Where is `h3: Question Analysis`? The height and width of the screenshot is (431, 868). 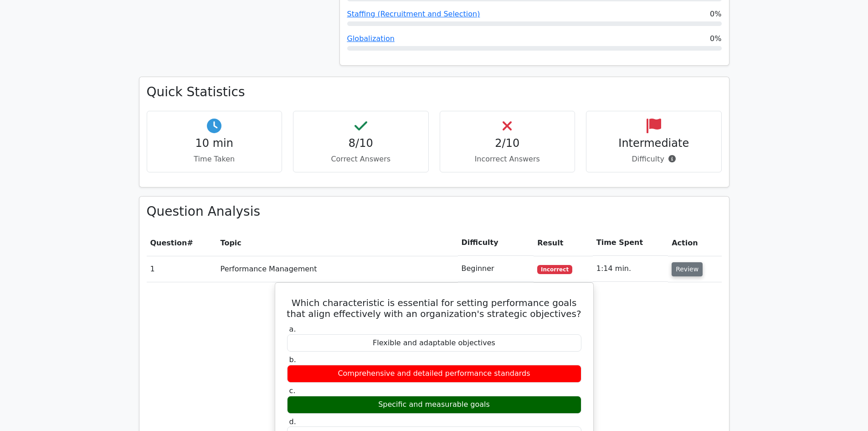
h3: Question Analysis is located at coordinates (435, 212).